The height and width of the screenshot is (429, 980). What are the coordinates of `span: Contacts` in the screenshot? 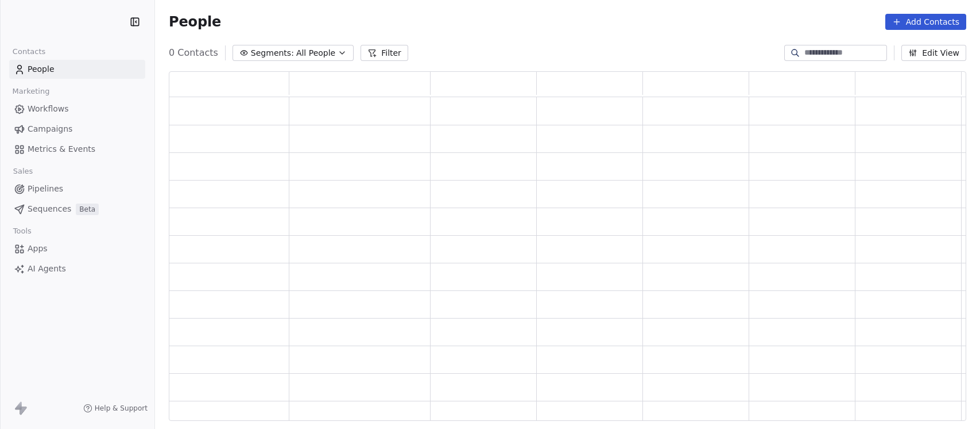 It's located at (29, 51).